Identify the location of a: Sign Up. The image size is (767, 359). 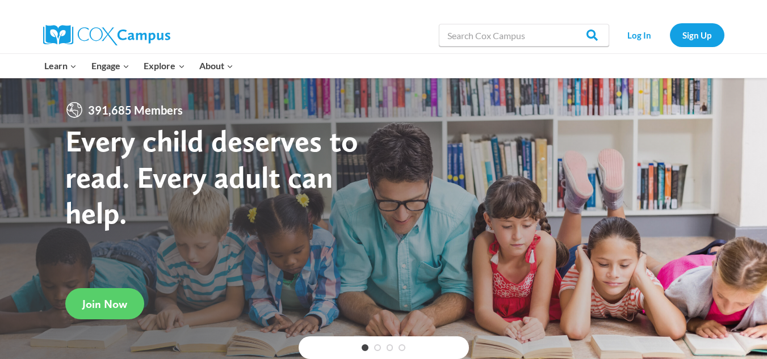
(697, 35).